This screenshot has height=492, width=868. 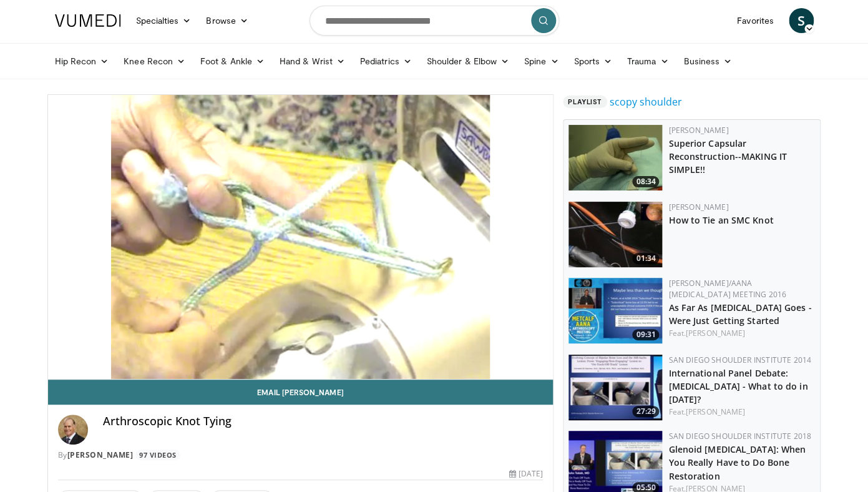 What do you see at coordinates (541, 61) in the screenshot?
I see `a: Spine` at bounding box center [541, 61].